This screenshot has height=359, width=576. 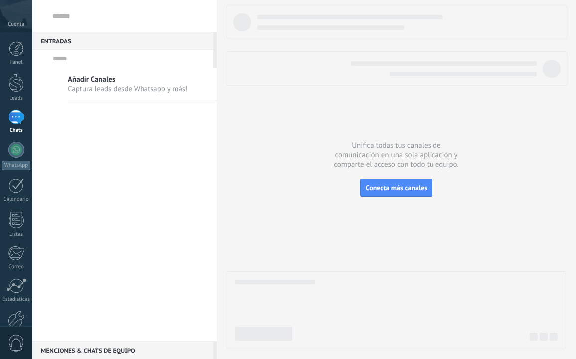 What do you see at coordinates (16, 234) in the screenshot?
I see `div: Listas` at bounding box center [16, 234].